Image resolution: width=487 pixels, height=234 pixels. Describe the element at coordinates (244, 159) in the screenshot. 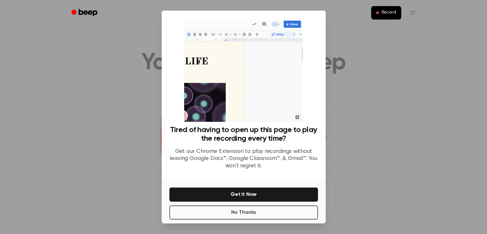

I see `p: Get our Chrome Extension to play recordings without leaving Google Docs™, Google Classroom™, & Gm...` at that location.